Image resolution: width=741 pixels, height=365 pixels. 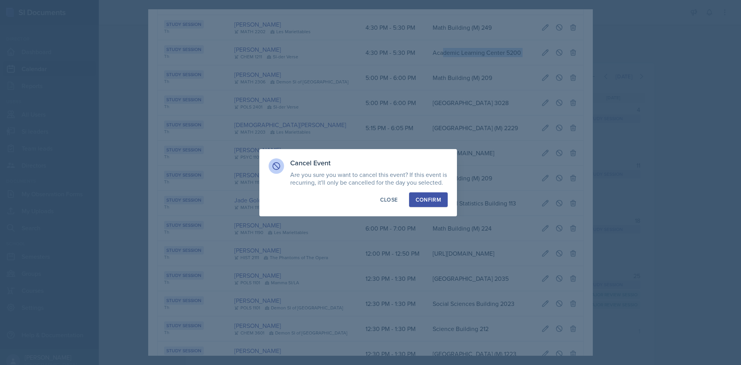 I want to click on button: Close, so click(x=389, y=199).